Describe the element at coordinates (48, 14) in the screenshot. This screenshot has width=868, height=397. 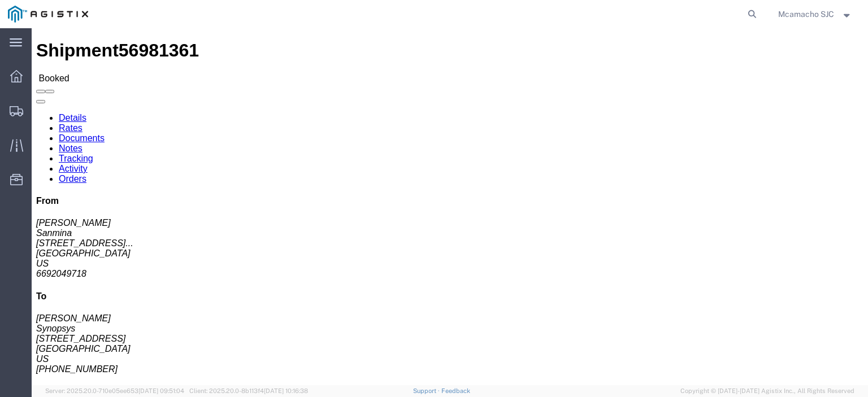
I see `img: logo` at that location.